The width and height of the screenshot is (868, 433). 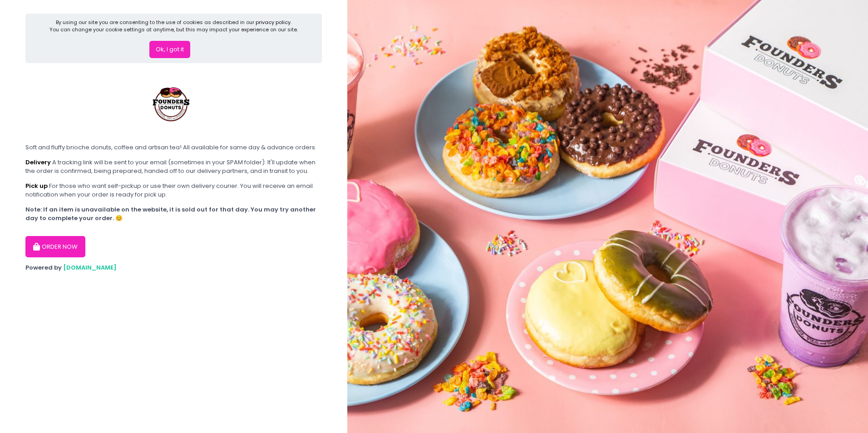 What do you see at coordinates (172, 103) in the screenshot?
I see `img: Founders Donuts` at bounding box center [172, 103].